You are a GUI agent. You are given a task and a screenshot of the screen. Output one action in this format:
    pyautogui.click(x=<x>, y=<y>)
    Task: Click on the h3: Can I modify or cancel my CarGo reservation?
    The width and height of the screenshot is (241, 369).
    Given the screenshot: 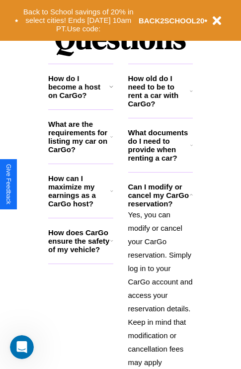 What is the action you would take?
    pyautogui.click(x=159, y=195)
    